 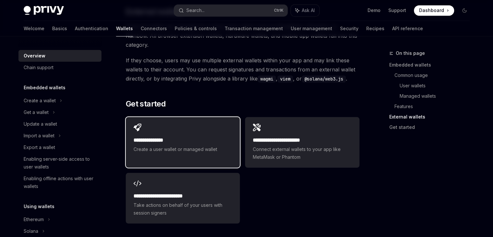 I want to click on div: Chain support, so click(x=39, y=67).